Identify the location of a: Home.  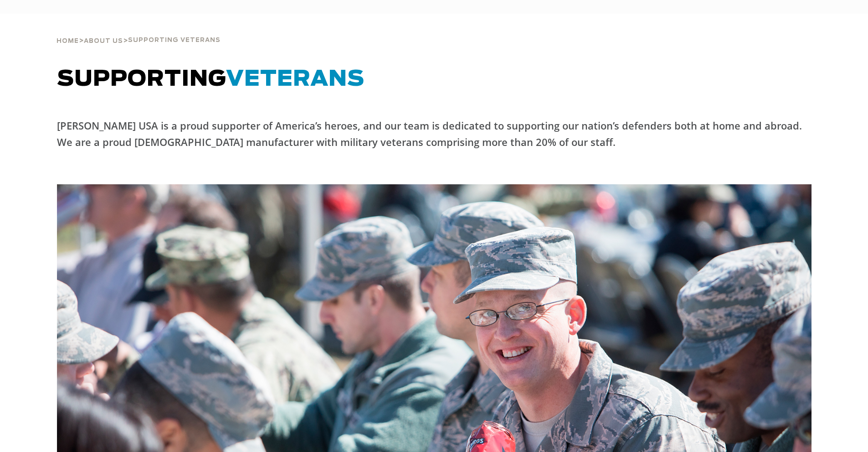
(68, 40).